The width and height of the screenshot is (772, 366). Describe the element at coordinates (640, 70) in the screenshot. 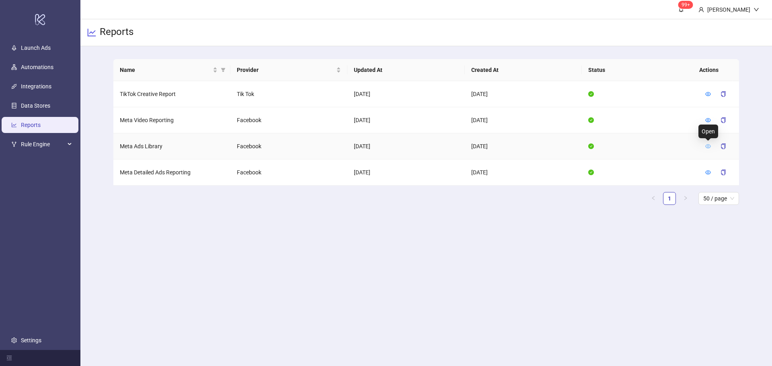

I see `th: Status` at that location.